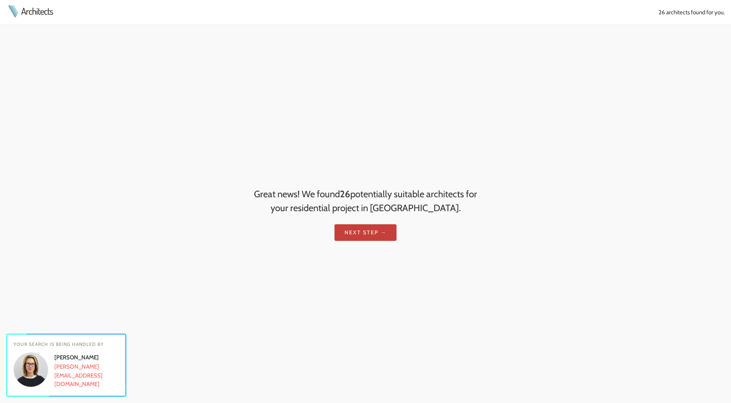  I want to click on a: Next step →, so click(365, 232).